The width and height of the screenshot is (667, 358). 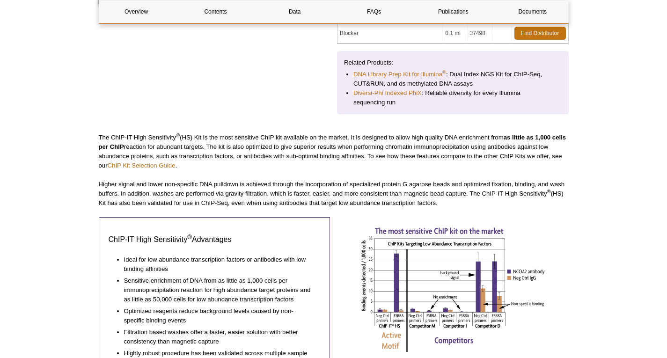 I want to click on img: ChIP-IT HS, so click(x=453, y=287).